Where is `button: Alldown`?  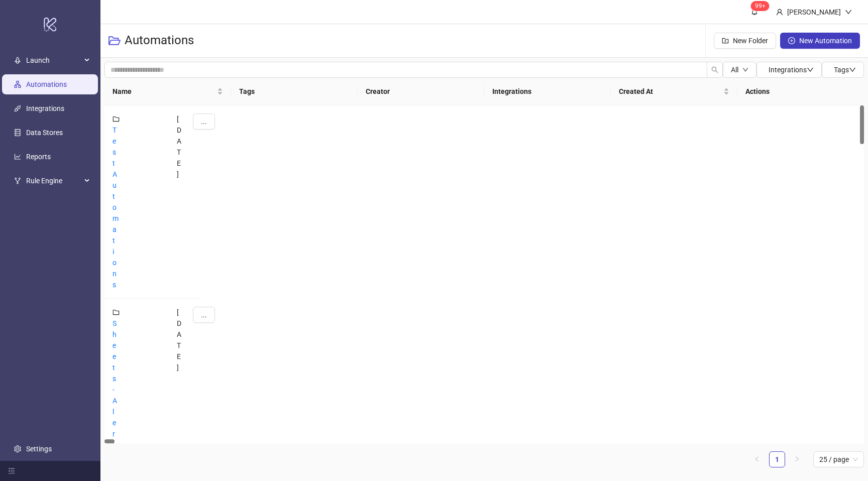
button: Alldown is located at coordinates (740, 69).